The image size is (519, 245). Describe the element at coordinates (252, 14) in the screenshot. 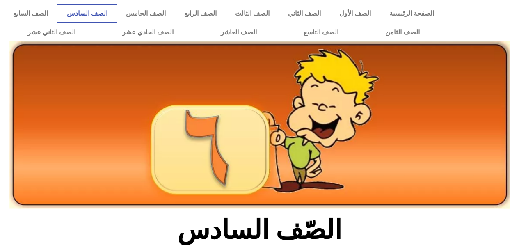

I see `a: الصف الثالث` at that location.